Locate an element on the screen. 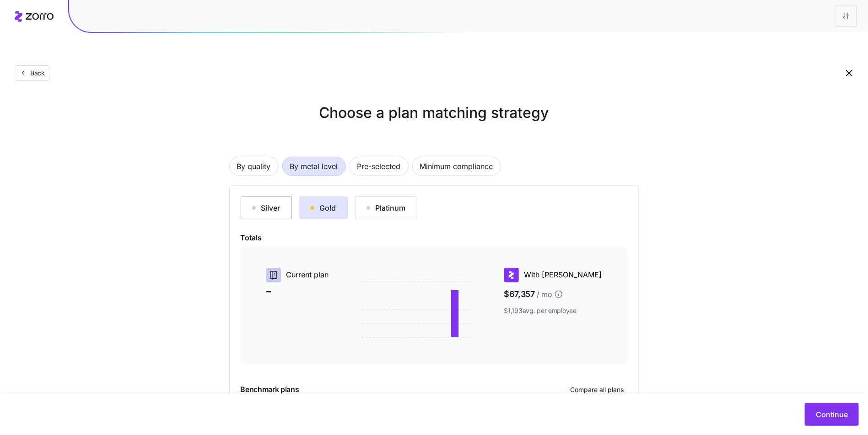  button: Platinum is located at coordinates (386, 208).